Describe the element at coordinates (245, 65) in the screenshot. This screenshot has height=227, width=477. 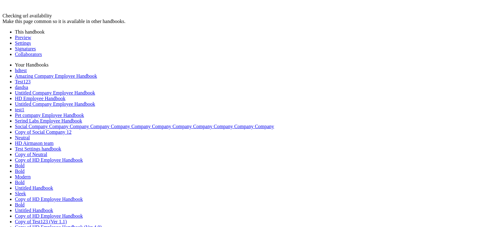
I see `li: Your Handbooks` at that location.